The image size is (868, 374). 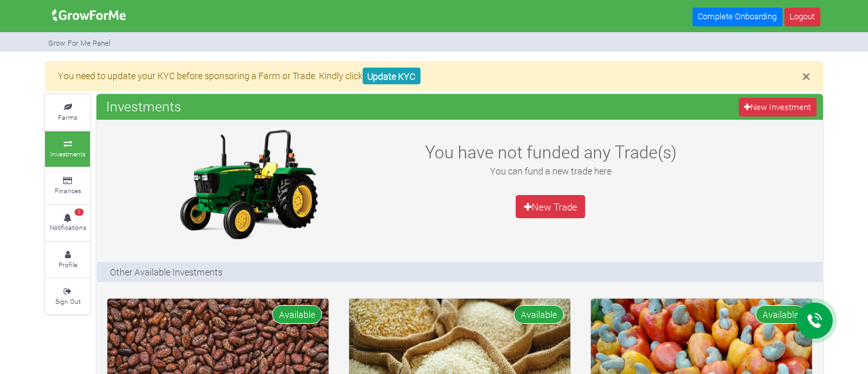 I want to click on small: Profile, so click(x=67, y=265).